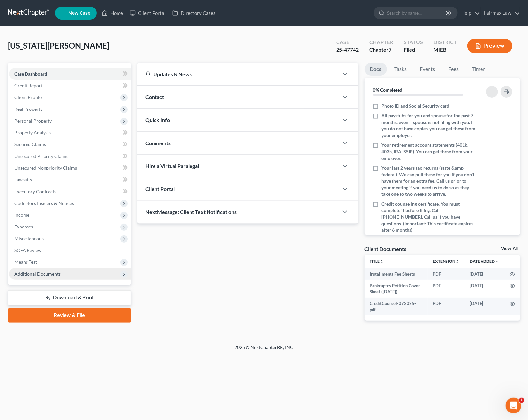 The height and width of the screenshot is (420, 528). Describe the element at coordinates (446, 261) in the screenshot. I see `a: Extensionunfold_more` at that location.